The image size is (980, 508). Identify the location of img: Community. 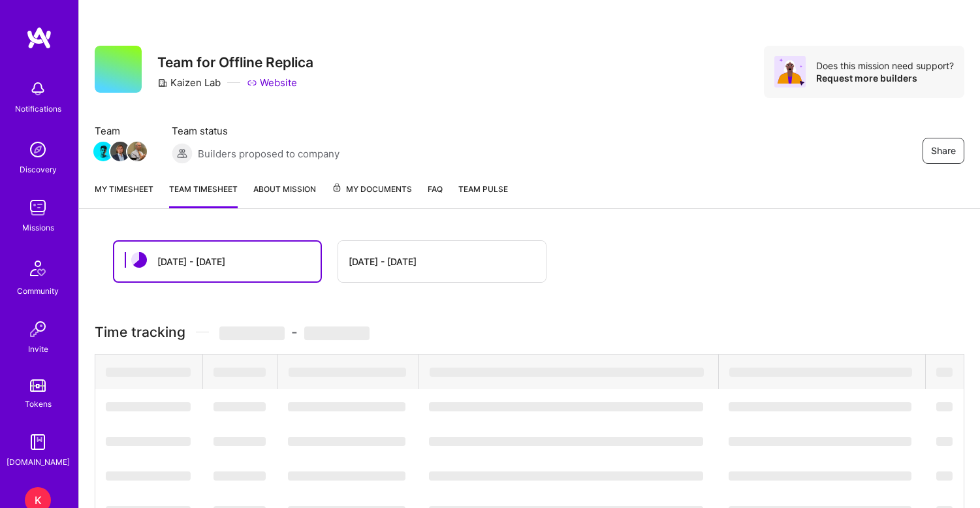
(38, 269).